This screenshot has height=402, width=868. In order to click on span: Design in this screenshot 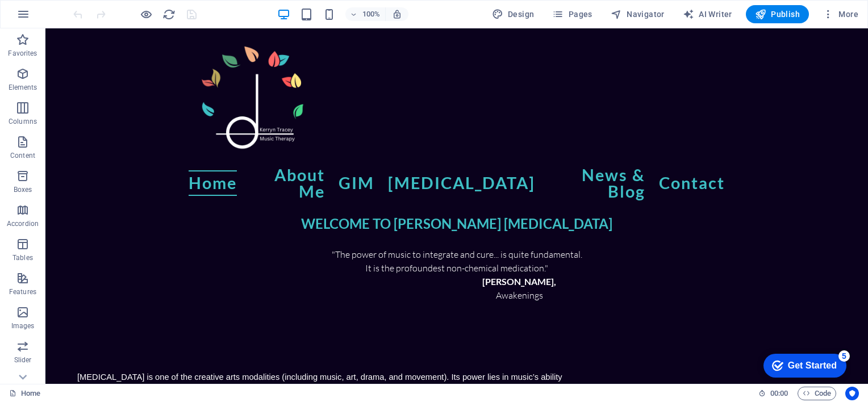, I will do `click(513, 14)`.